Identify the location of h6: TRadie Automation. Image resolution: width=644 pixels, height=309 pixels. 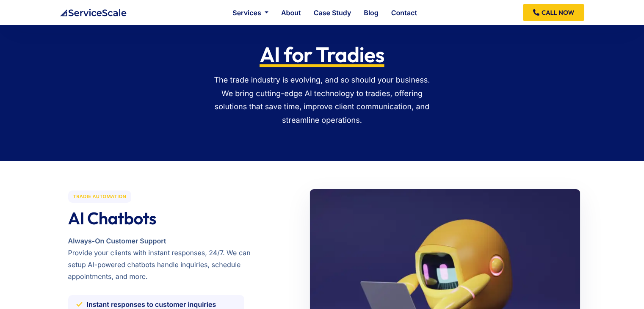
(100, 196).